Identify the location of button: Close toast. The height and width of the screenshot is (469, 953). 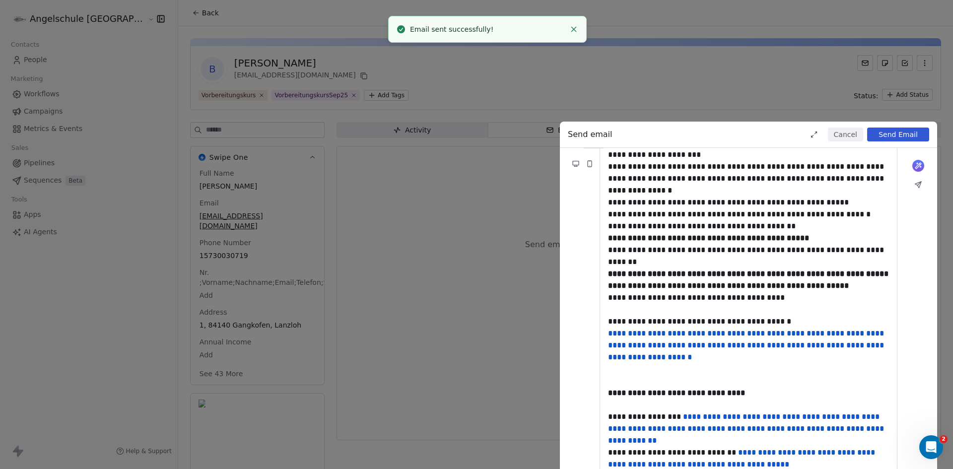
(574, 29).